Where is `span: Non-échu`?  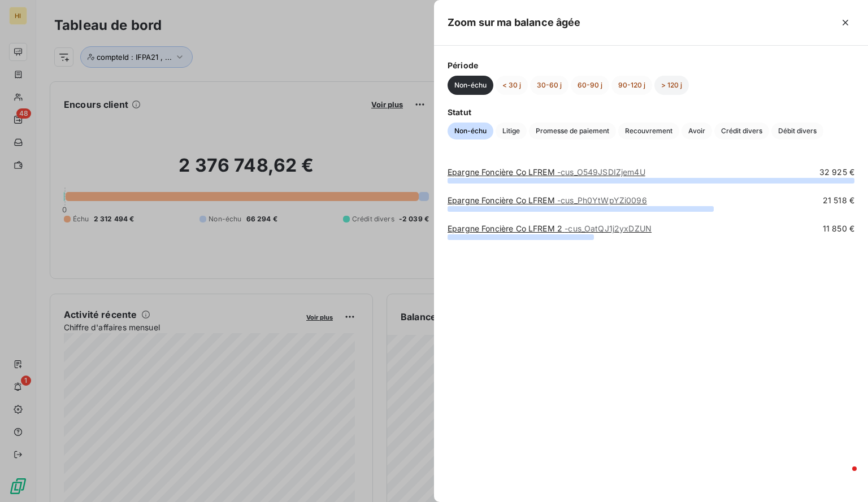
span: Non-échu is located at coordinates (470, 131).